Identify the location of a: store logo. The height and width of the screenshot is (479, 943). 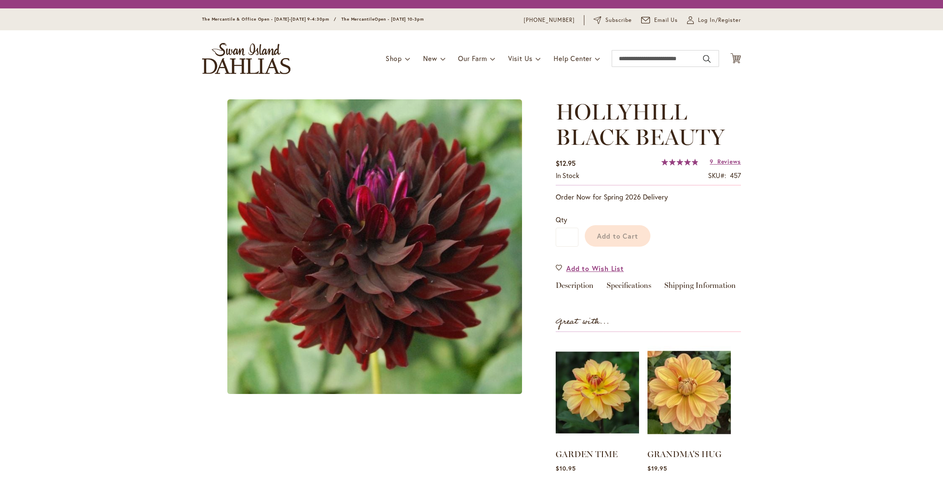
(246, 58).